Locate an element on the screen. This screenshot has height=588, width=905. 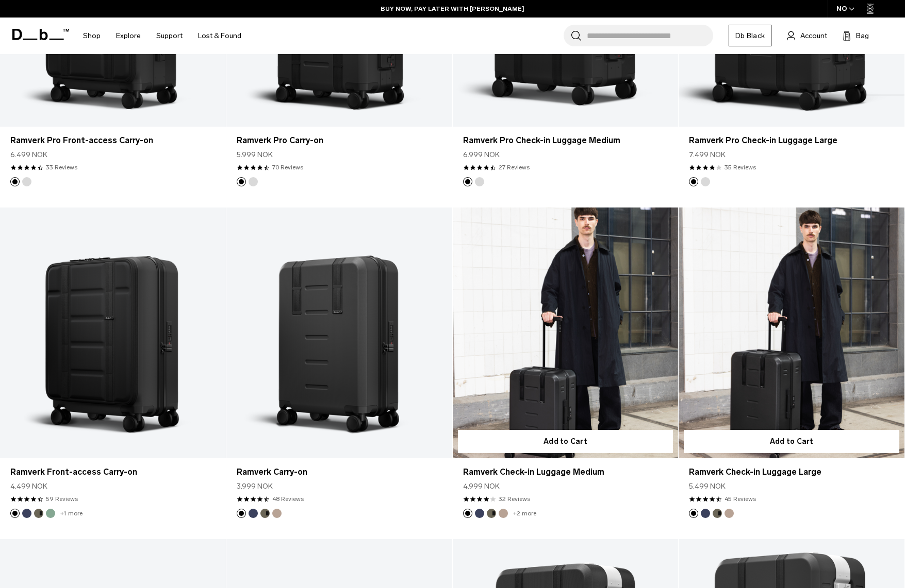
a: Lost & Found is located at coordinates (220, 36).